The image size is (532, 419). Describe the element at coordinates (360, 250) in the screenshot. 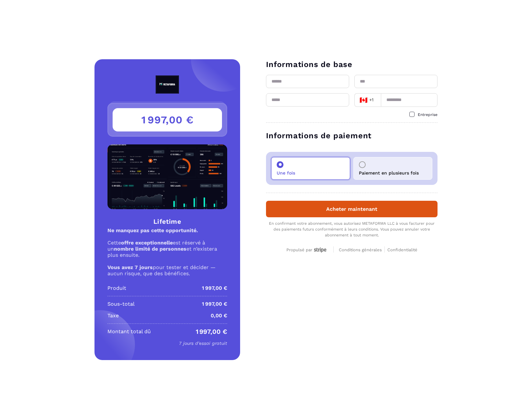

I see `span: Conditions générales` at that location.